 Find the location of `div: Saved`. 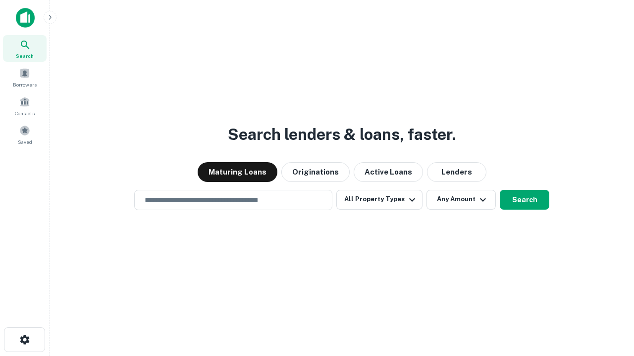

div: Saved is located at coordinates (25, 135).